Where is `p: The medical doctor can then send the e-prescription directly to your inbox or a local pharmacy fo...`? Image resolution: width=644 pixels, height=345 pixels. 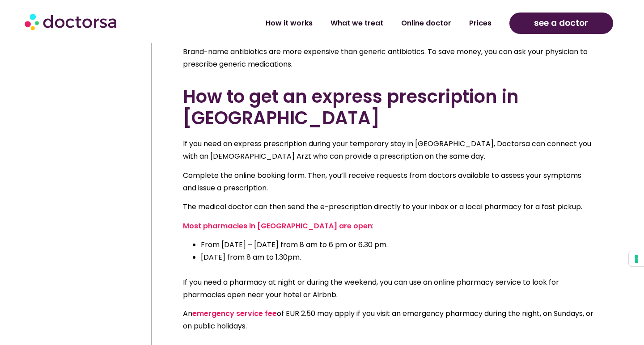
p: The medical doctor can then send the e-prescription directly to your inbox or a local pharmacy fo... is located at coordinates (389, 207).